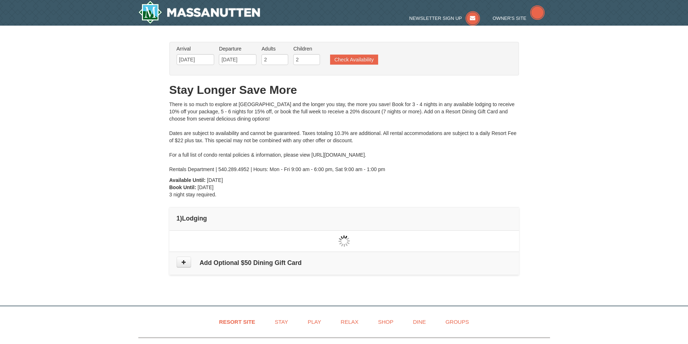 The width and height of the screenshot is (688, 344). Describe the element at coordinates (187, 180) in the screenshot. I see `strong: Available Until:` at that location.